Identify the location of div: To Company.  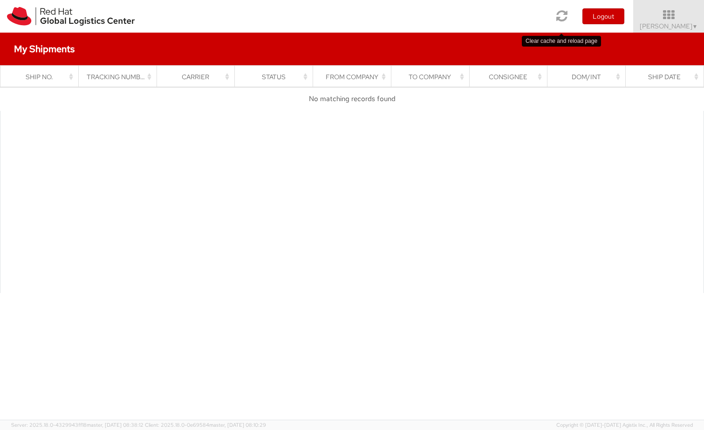
(432, 77).